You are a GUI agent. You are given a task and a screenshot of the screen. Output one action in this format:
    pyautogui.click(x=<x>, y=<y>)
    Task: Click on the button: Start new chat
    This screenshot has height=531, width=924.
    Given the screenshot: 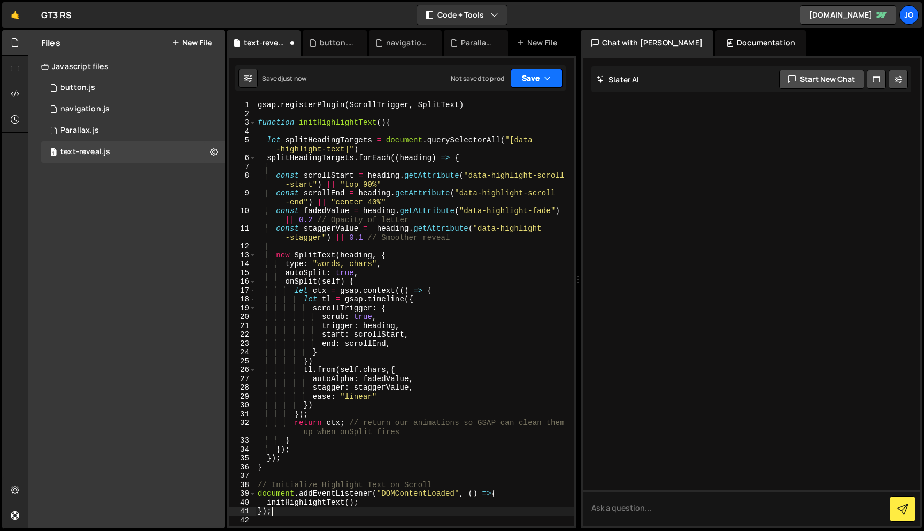 What is the action you would take?
    pyautogui.click(x=822, y=79)
    